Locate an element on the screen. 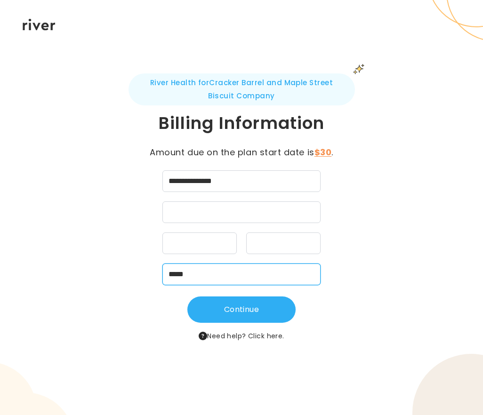 The height and width of the screenshot is (415, 483). button: Continue is located at coordinates (241, 310).